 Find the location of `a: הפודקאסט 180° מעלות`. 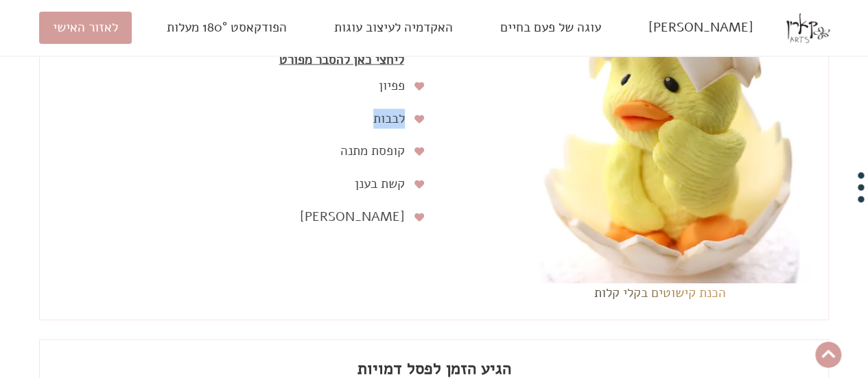

a: הפודקאסט 180° מעלות is located at coordinates (227, 28).